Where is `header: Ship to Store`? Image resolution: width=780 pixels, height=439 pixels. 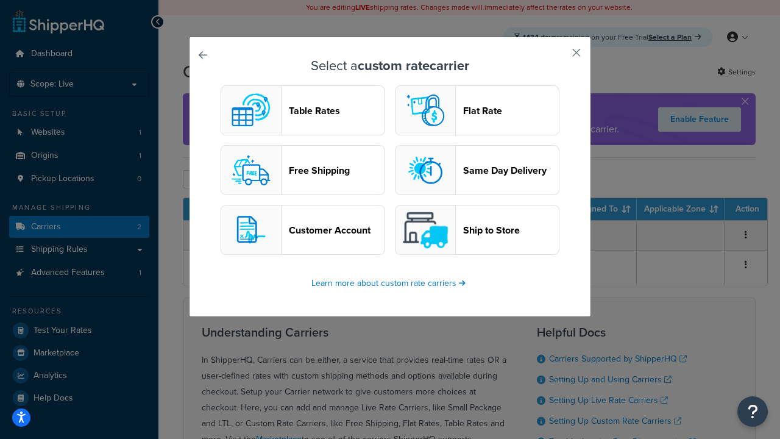
header: Ship to Store is located at coordinates (510, 230).